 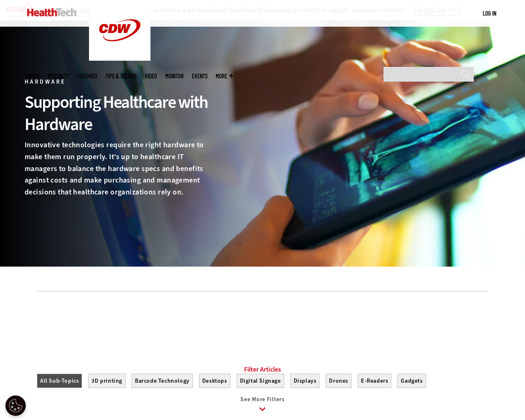 I want to click on span: Topics, so click(x=32, y=76).